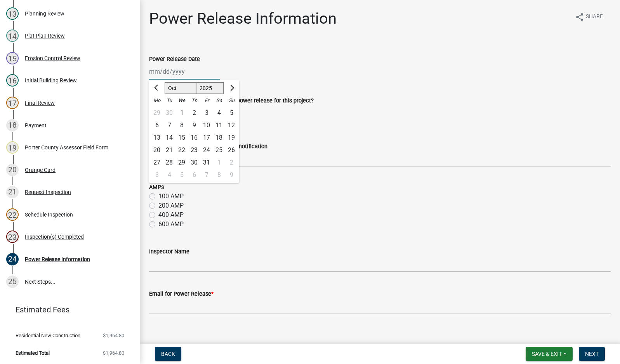  Describe the element at coordinates (33, 353) in the screenshot. I see `span: Estimated Total` at that location.